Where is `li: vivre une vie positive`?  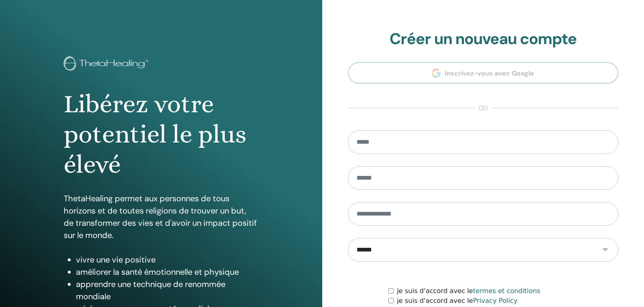 li: vivre une vie positive is located at coordinates (167, 260).